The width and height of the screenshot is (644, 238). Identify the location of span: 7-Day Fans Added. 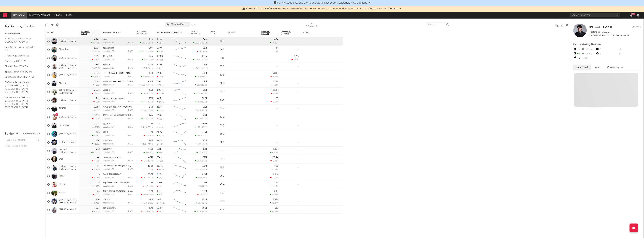
(86, 33).